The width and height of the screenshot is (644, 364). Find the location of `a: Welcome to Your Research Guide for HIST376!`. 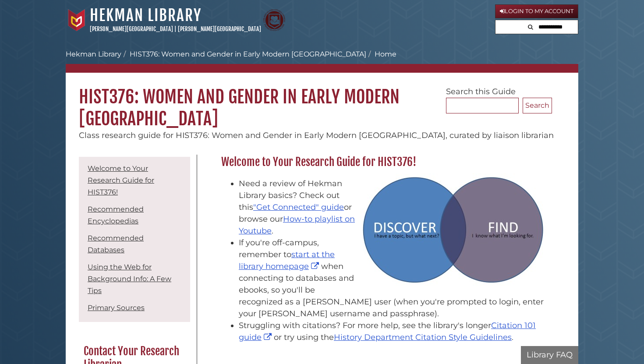

a: Welcome to Your Research Guide for HIST376! is located at coordinates (121, 180).